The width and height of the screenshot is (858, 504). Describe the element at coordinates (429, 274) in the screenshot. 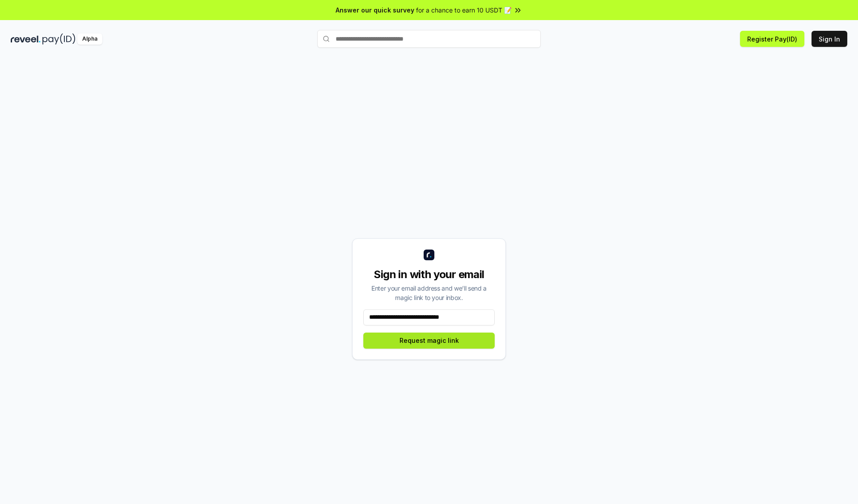

I see `div: Sign in with your email` at that location.